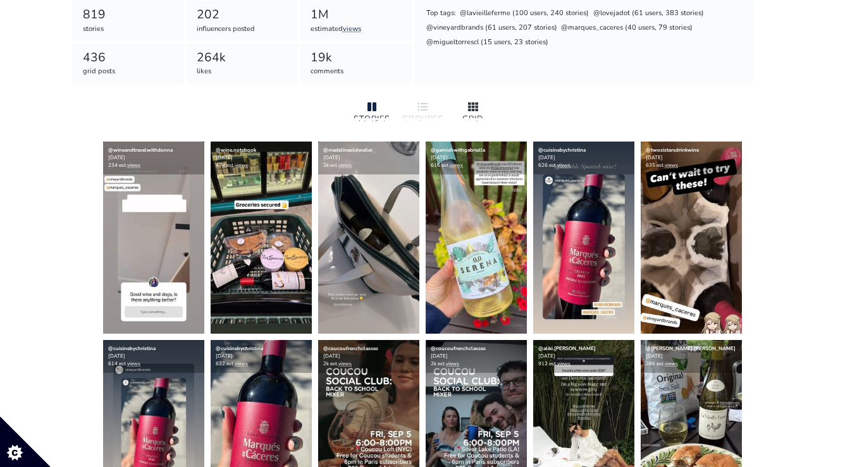 This screenshot has height=467, width=845. What do you see at coordinates (441, 13) in the screenshot?
I see `div: Top tags:` at bounding box center [441, 13].